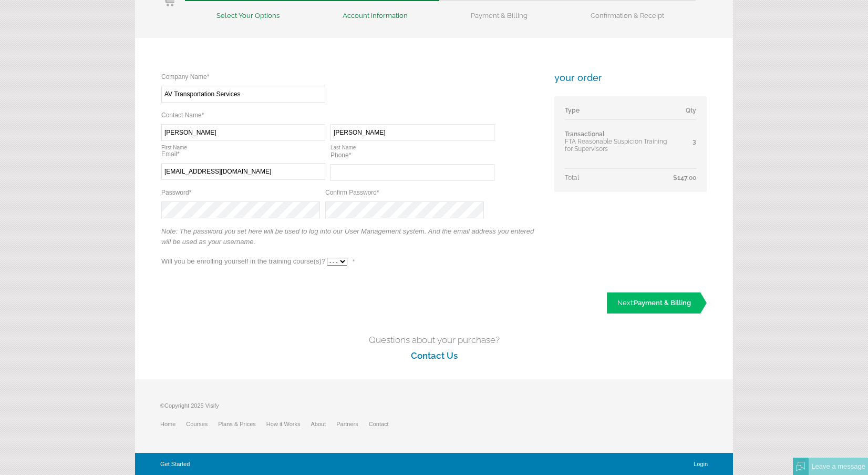 Image resolution: width=868 pixels, height=475 pixels. I want to click on a: About, so click(323, 424).